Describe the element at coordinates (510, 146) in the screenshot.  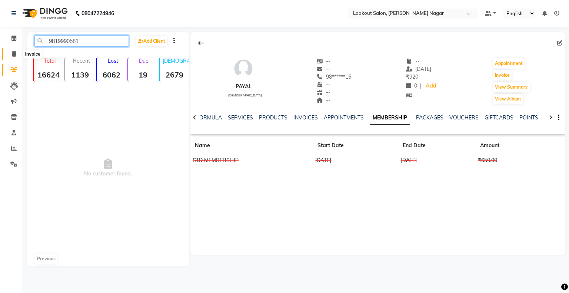
I see `th: Amount` at that location.